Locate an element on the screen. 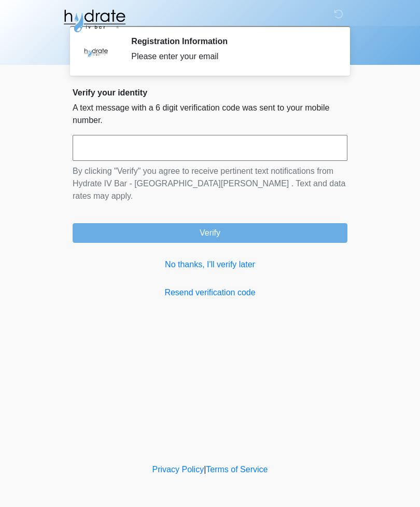  a: Terms of Service is located at coordinates (236, 469).